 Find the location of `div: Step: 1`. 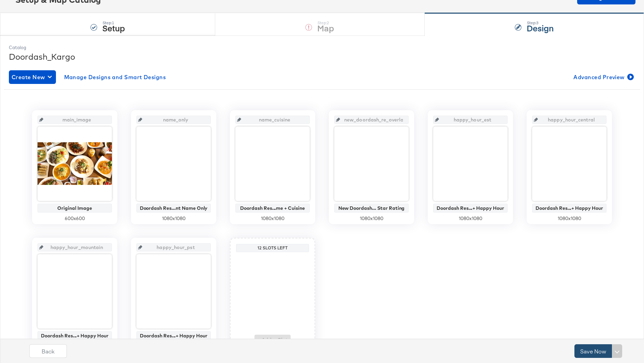

div: Step: 1 is located at coordinates (114, 23).